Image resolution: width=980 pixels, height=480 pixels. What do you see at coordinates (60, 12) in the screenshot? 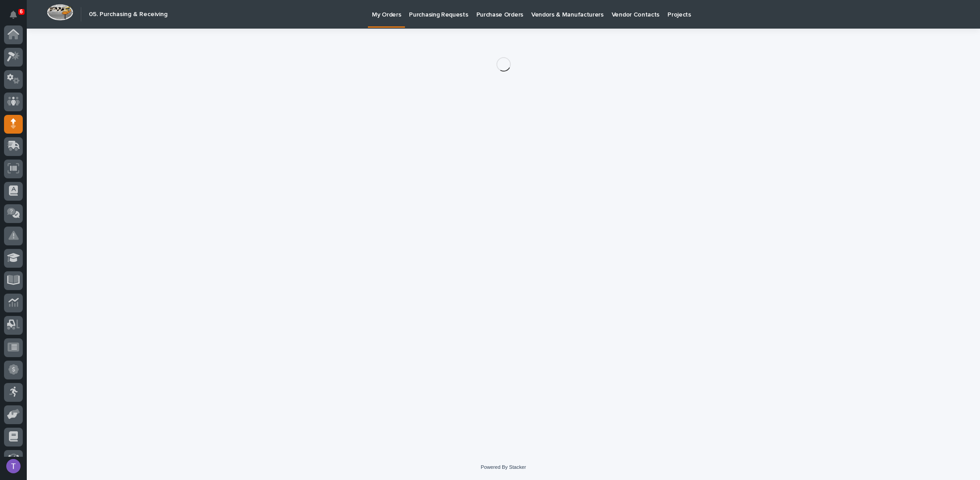
I see `img: Workspace Logo` at bounding box center [60, 12].